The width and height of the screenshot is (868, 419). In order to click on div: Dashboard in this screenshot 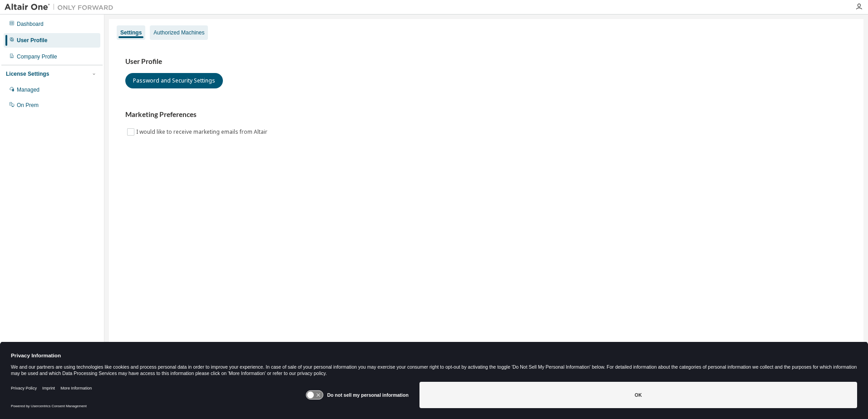, I will do `click(30, 24)`.